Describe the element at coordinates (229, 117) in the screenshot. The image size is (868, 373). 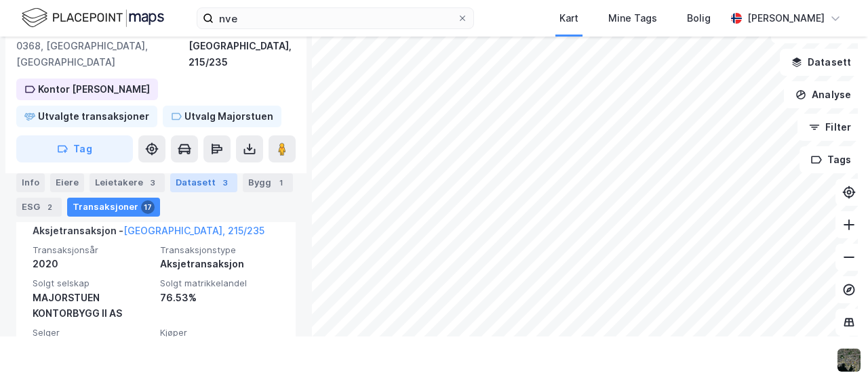
I see `div: Utvalg Majorstuen` at that location.